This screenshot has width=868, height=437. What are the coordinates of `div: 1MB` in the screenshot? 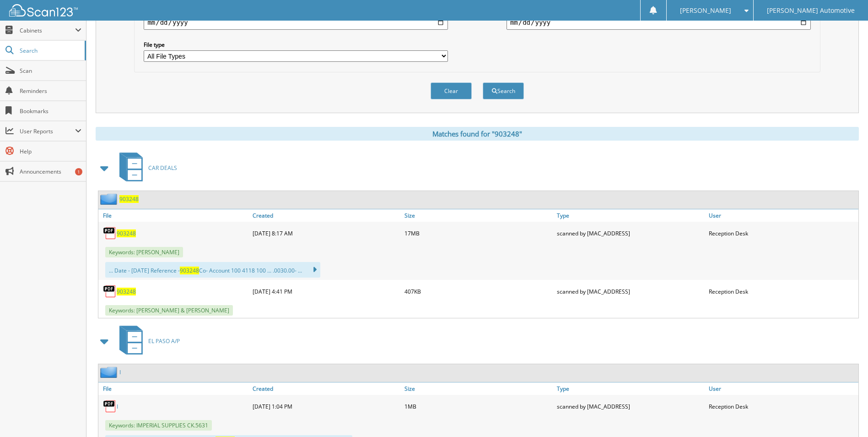 It's located at (478, 406).